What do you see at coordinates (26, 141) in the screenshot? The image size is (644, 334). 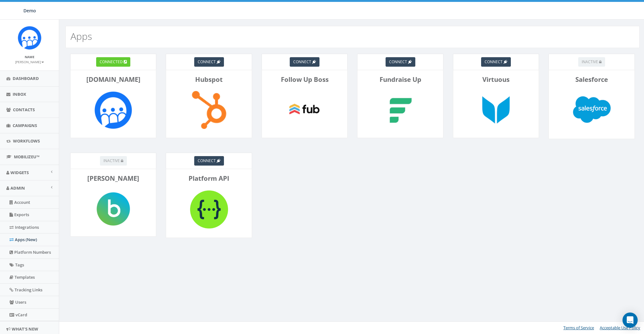 I see `span: Workflows` at bounding box center [26, 141].